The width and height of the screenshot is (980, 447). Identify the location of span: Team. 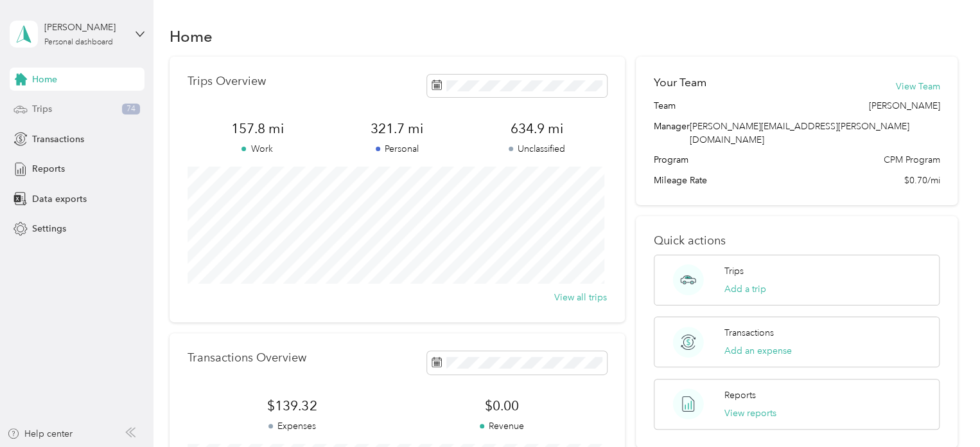
(665, 106).